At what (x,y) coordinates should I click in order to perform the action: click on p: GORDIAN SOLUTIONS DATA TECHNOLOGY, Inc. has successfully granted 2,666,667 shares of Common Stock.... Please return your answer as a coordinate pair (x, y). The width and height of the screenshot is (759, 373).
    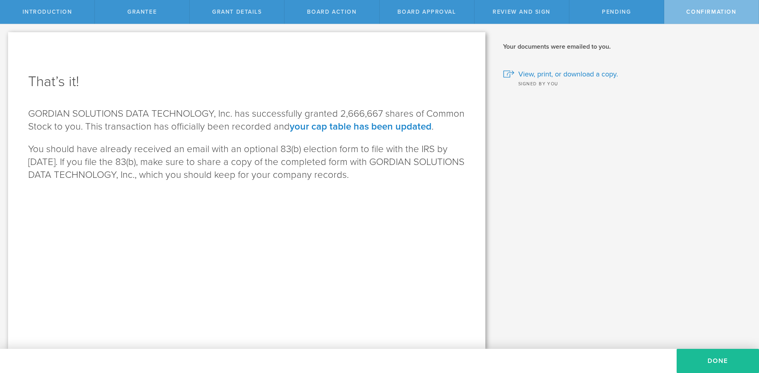
    Looking at the image, I should click on (247, 120).